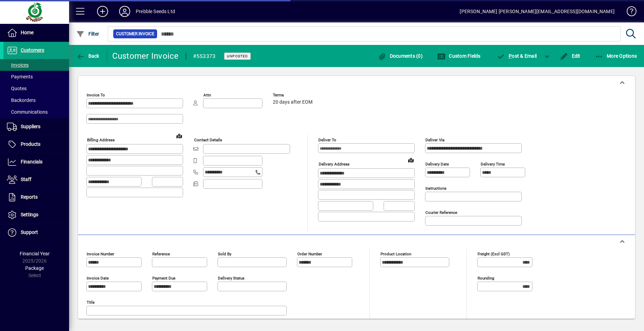  Describe the element at coordinates (36, 33) in the screenshot. I see `a: Home` at that location.